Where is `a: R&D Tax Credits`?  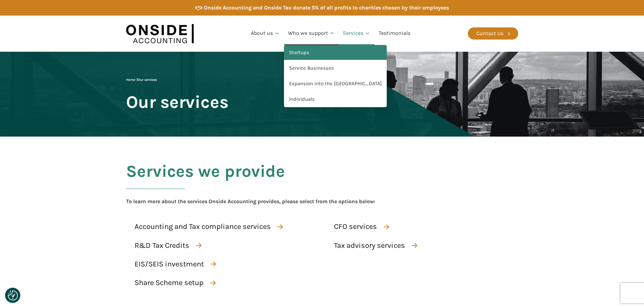 a: R&D Tax Credits is located at coordinates (167, 245).